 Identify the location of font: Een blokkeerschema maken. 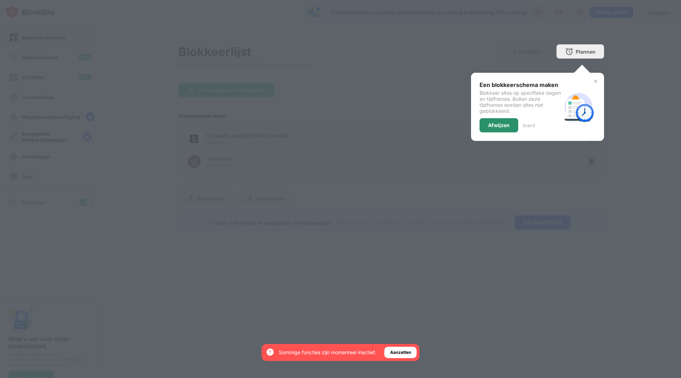
(519, 85).